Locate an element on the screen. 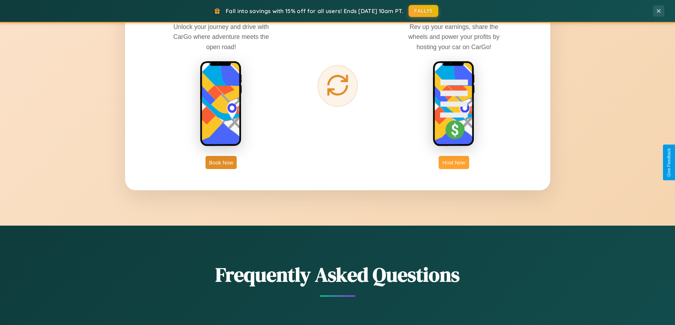  button: FALL15 is located at coordinates (423, 11).